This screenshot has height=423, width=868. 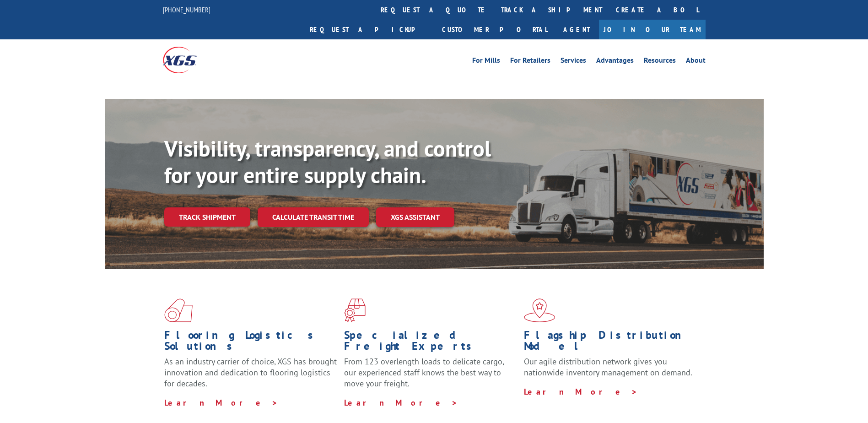 I want to click on a: For Mills, so click(x=486, y=62).